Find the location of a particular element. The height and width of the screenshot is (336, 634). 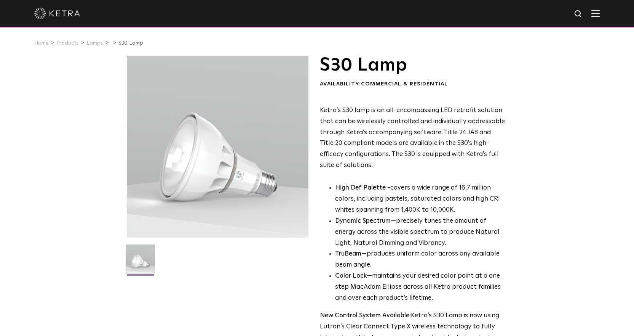

span: Ketra’s S30 lamp is an all-encompassing LED retrofit solution that can be wirelessly controlled a... is located at coordinates (413, 138).